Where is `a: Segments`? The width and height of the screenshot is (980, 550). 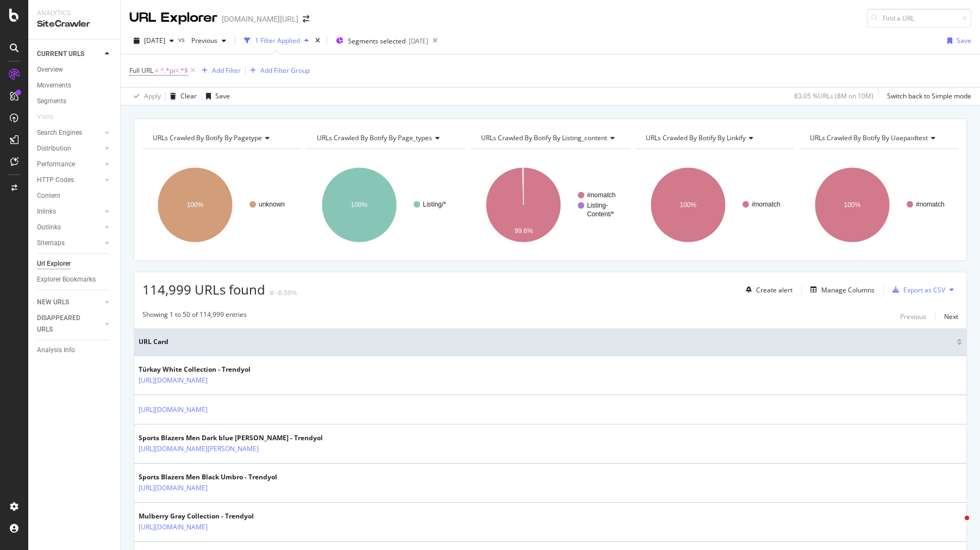 a: Segments is located at coordinates (74, 101).